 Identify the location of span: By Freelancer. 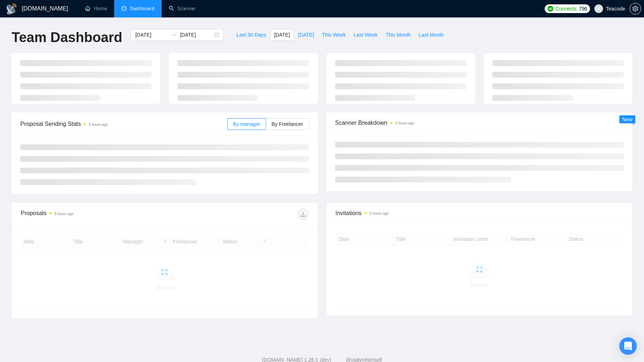
(287, 124).